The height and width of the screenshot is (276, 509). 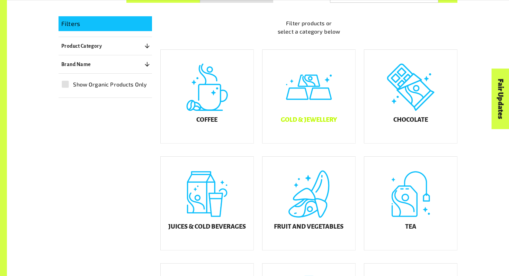 I want to click on h5: Juices & Cold Beverages, so click(x=207, y=227).